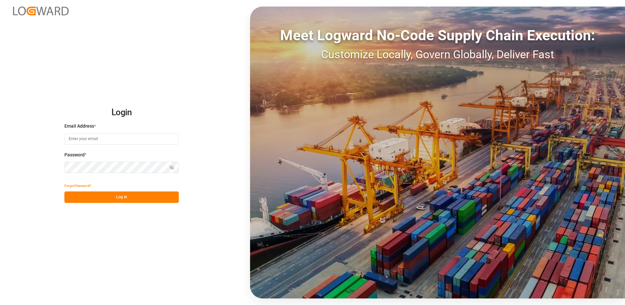 This screenshot has height=305, width=625. I want to click on button: Log In, so click(122, 197).